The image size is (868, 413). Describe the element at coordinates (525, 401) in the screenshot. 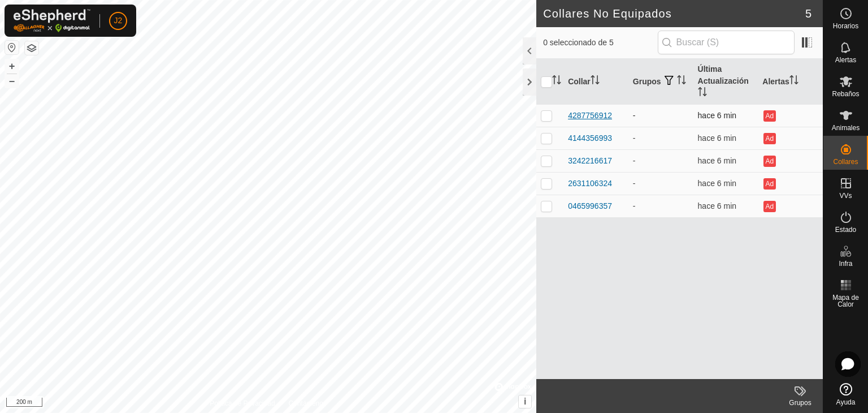

I see `span: i` at that location.